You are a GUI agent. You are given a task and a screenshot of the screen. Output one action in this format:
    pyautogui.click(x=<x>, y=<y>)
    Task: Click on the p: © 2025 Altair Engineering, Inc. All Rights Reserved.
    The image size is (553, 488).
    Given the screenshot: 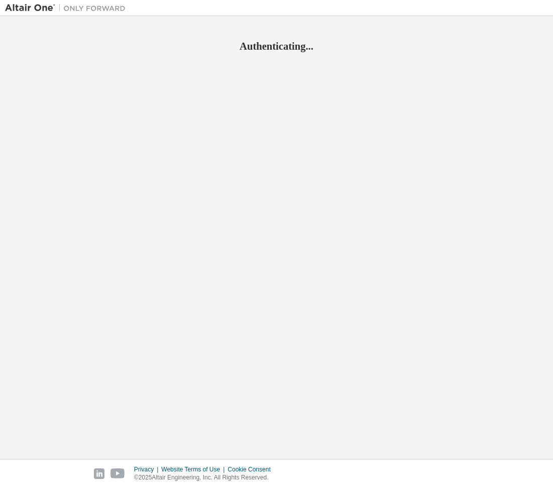 What is the action you would take?
    pyautogui.click(x=205, y=477)
    